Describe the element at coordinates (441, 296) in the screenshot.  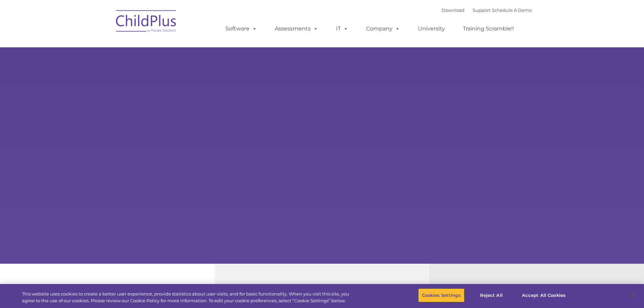
I see `button: Cookies Settings` at that location.